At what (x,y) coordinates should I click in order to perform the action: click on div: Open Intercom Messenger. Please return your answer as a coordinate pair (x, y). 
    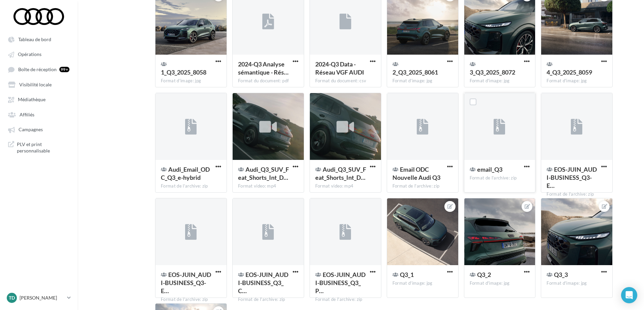
    Looking at the image, I should click on (630, 295).